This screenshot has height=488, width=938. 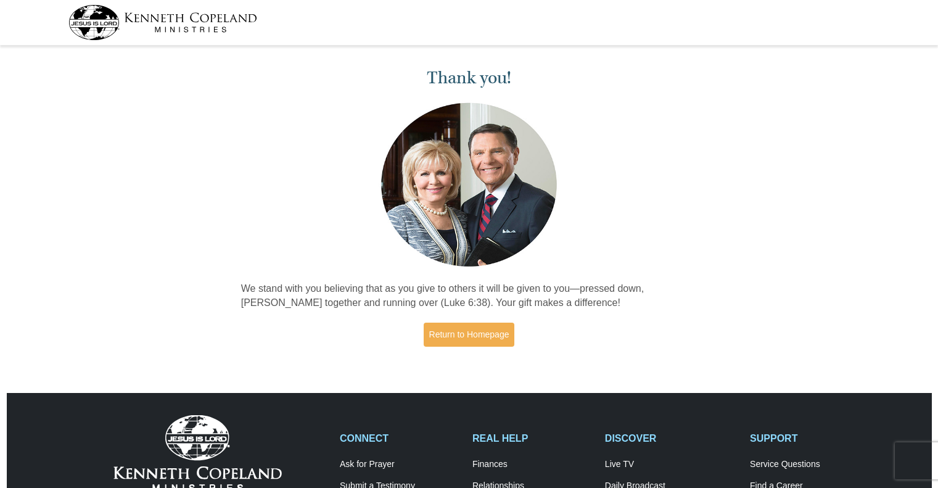 What do you see at coordinates (400, 438) in the screenshot?
I see `h2: CONNECT` at bounding box center [400, 438].